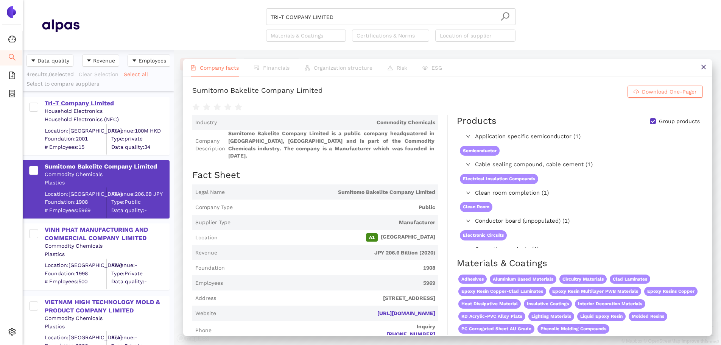  Describe the element at coordinates (149, 61) in the screenshot. I see `button: caret-downEmployees` at that location.